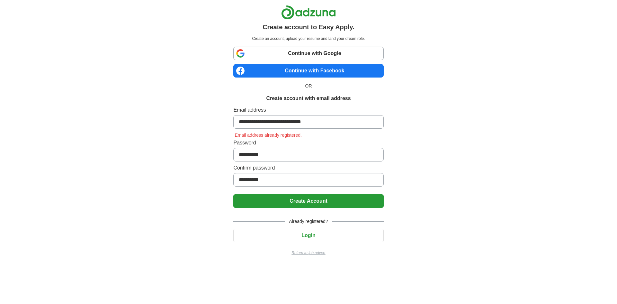 This screenshot has width=617, height=304. Describe the element at coordinates (308, 252) in the screenshot. I see `a: Return to job advert` at that location.